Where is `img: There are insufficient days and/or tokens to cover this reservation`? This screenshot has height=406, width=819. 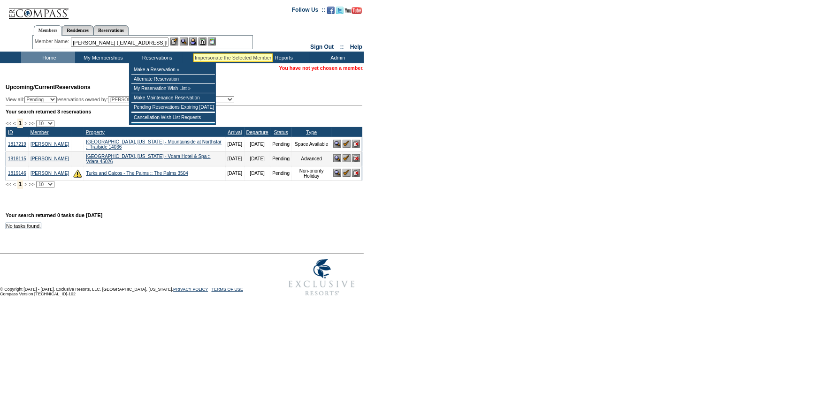 img: There are insufficient days and/or tokens to cover this reservation is located at coordinates (77, 174).